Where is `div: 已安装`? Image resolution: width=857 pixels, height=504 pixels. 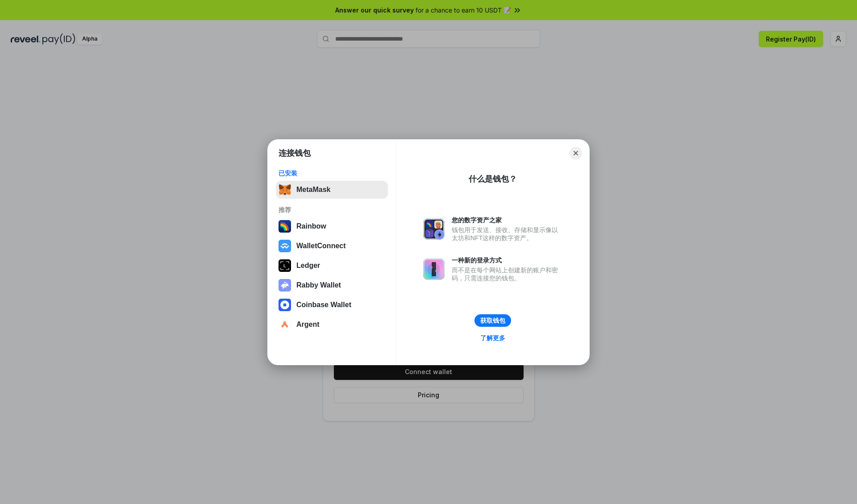 div: 已安装 is located at coordinates (332, 173).